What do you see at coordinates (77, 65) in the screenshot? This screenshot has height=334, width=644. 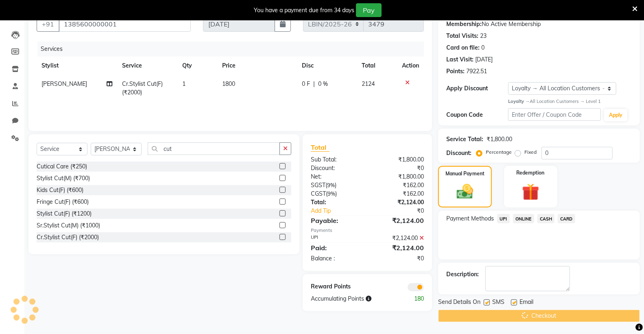 I see `th: Stylist` at bounding box center [77, 65].